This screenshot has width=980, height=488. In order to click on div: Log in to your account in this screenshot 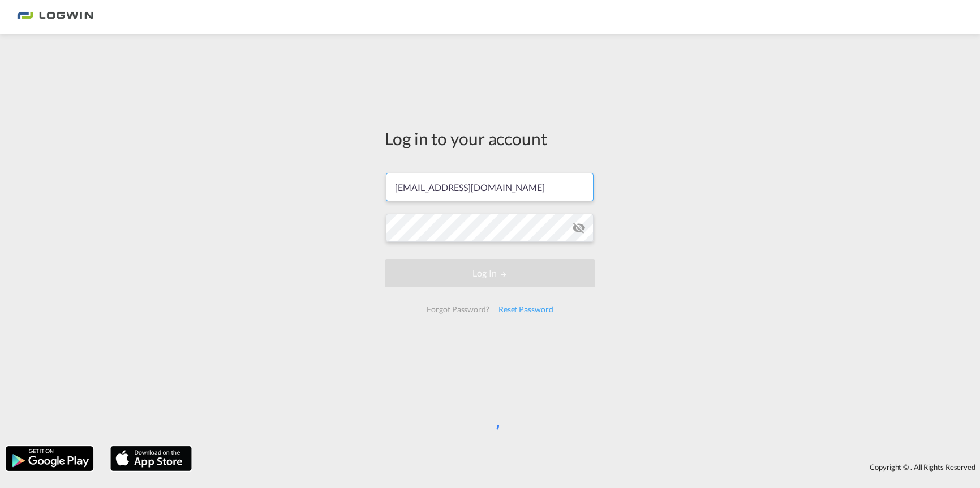, I will do `click(490, 138)`.